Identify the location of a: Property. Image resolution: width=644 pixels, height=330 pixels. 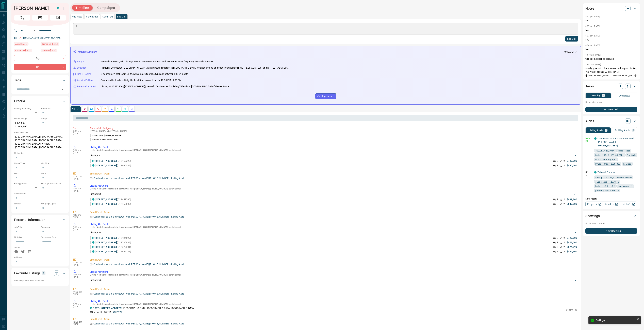
(594, 204).